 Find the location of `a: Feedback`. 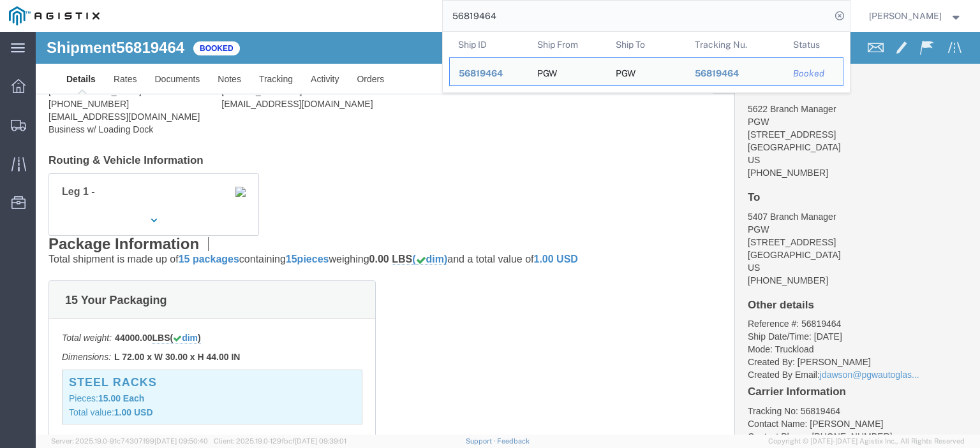

a: Feedback is located at coordinates (513, 441).